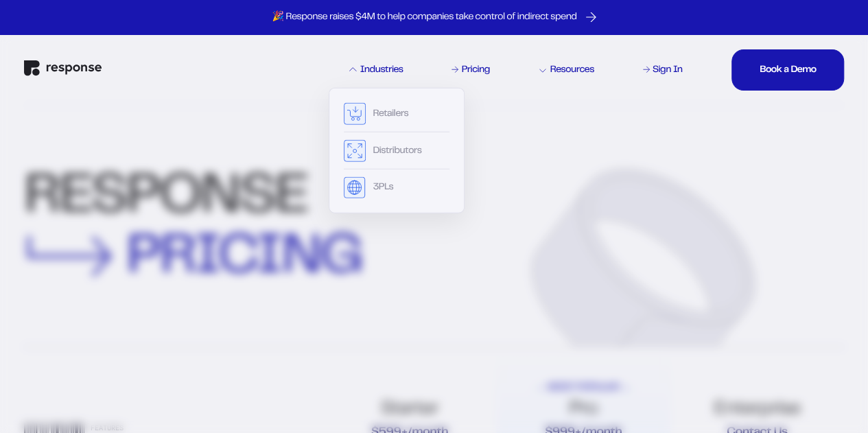 The image size is (868, 433). What do you see at coordinates (244, 259) in the screenshot?
I see `div: pricing` at bounding box center [244, 259].